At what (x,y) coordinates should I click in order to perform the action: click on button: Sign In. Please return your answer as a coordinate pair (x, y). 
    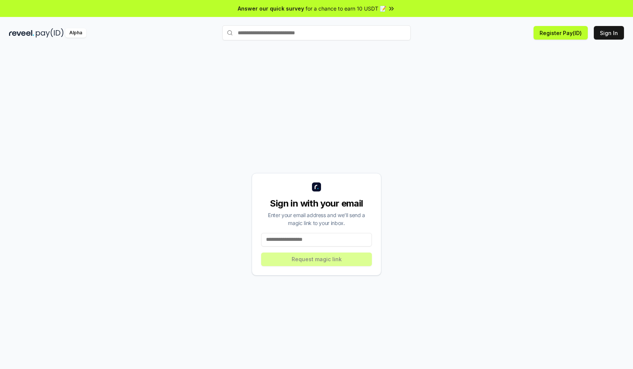
    Looking at the image, I should click on (609, 33).